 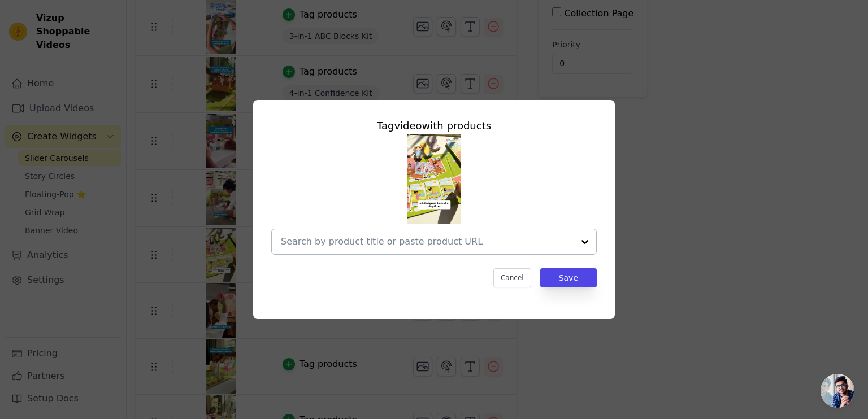 What do you see at coordinates (568, 278) in the screenshot?
I see `button: Save` at bounding box center [568, 278].